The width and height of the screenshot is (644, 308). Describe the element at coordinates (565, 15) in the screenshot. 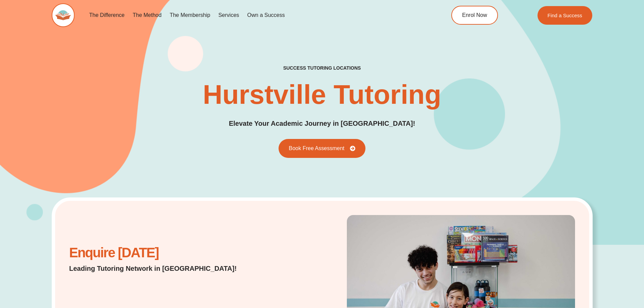

I see `a: Find a Success` at that location.